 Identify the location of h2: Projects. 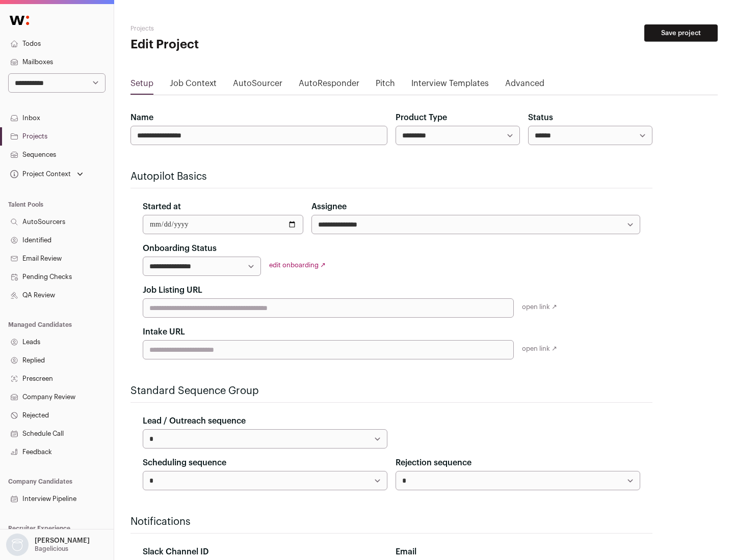
(228, 29).